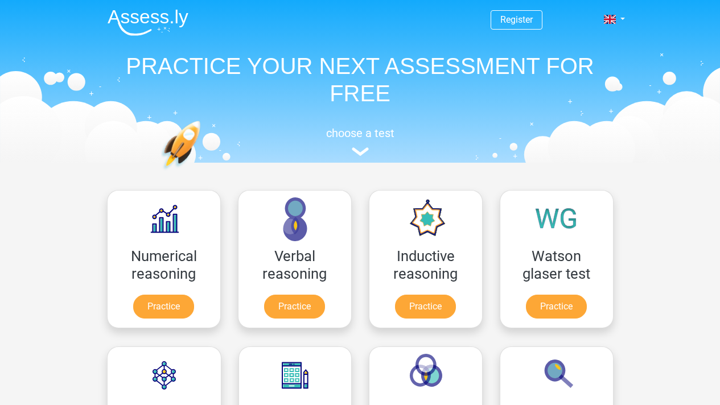 The image size is (720, 405). I want to click on h5: choose a test, so click(360, 133).